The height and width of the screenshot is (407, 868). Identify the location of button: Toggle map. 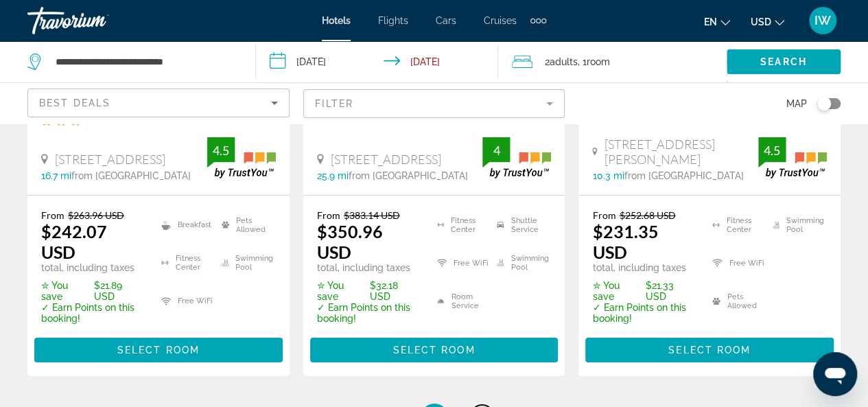
(823, 103).